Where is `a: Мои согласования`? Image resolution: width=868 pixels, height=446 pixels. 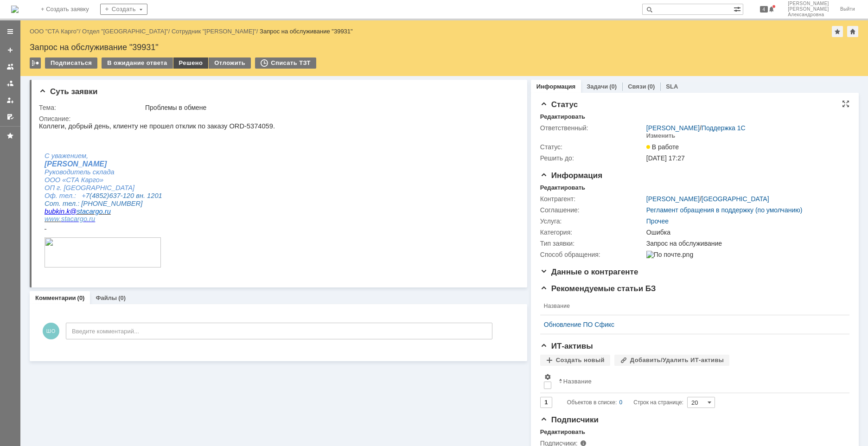
a: Мои согласования is located at coordinates (10, 117).